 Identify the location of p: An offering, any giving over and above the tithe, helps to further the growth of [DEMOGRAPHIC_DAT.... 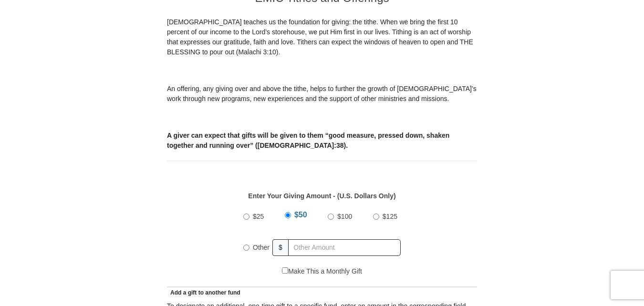
(322, 94).